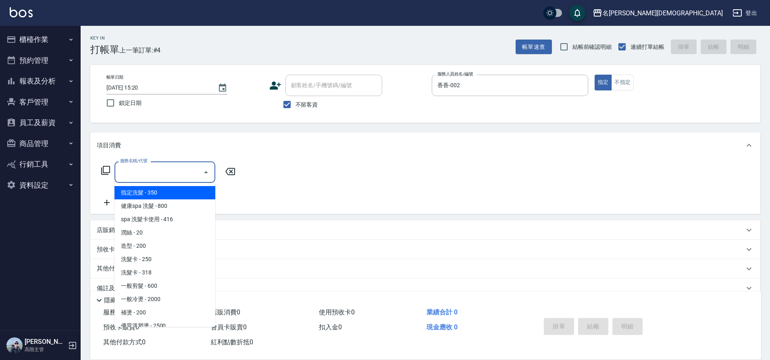  I want to click on p: 高階主管, so click(45, 349).